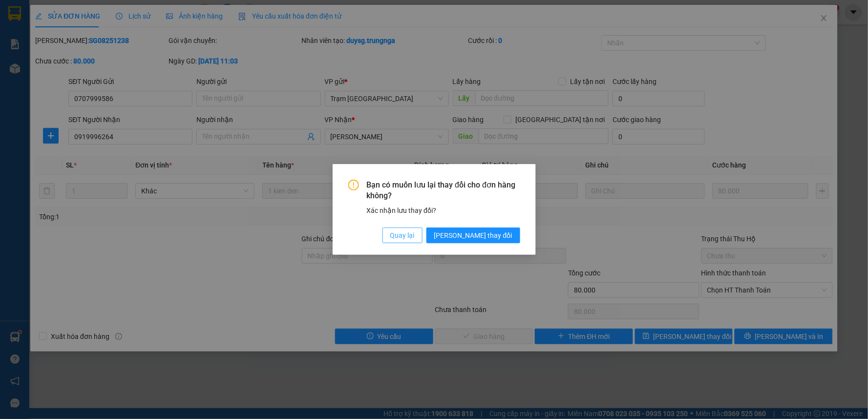 The width and height of the screenshot is (868, 419). What do you see at coordinates (105, 14) in the screenshot?
I see `span: Nhận:` at bounding box center [105, 14].